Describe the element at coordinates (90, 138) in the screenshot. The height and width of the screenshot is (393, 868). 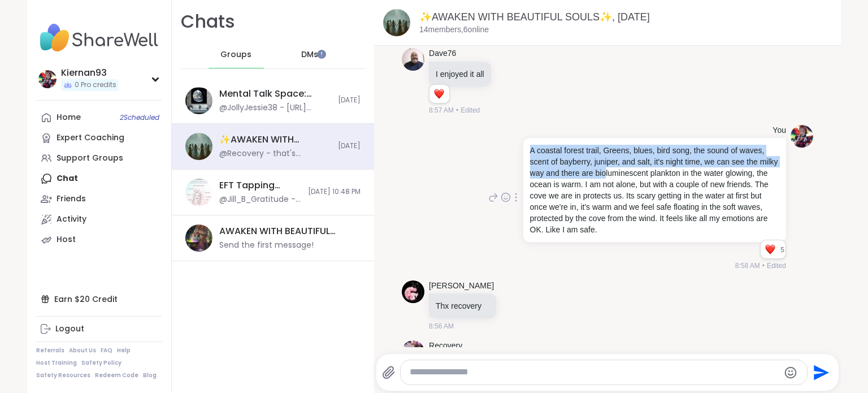
I see `div: Expert Coaching` at that location.